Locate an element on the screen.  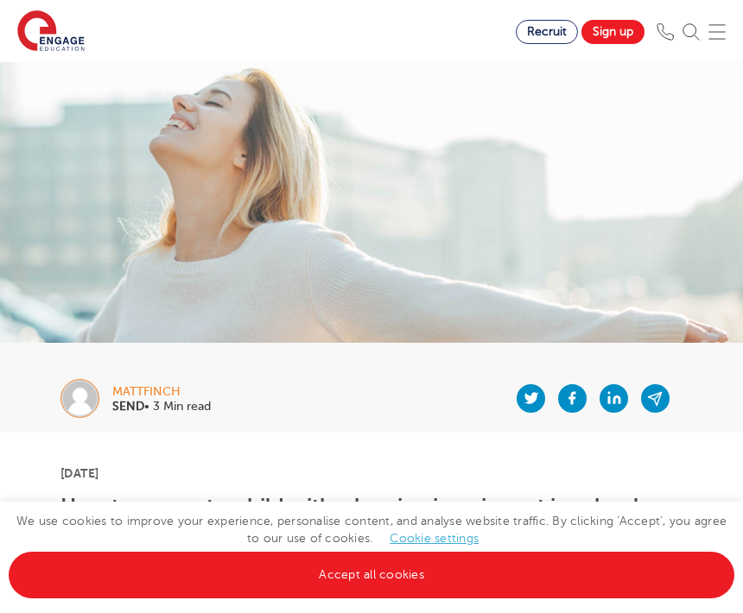
a: Cookie settings is located at coordinates (434, 538).